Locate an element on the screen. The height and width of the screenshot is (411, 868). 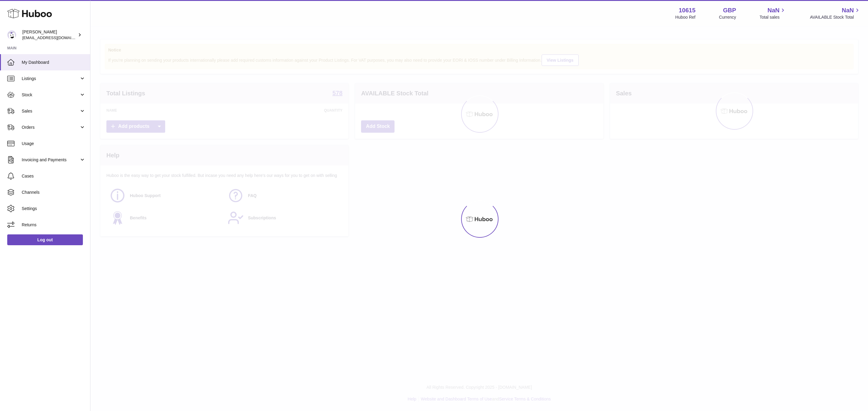
div: Huboo Ref is located at coordinates (685, 17).